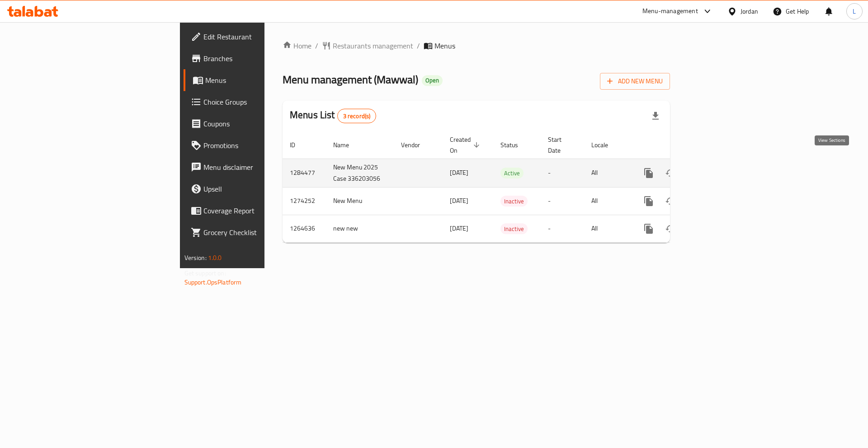  What do you see at coordinates (508, 187) in the screenshot?
I see `table: enhanced table` at bounding box center [508, 187].